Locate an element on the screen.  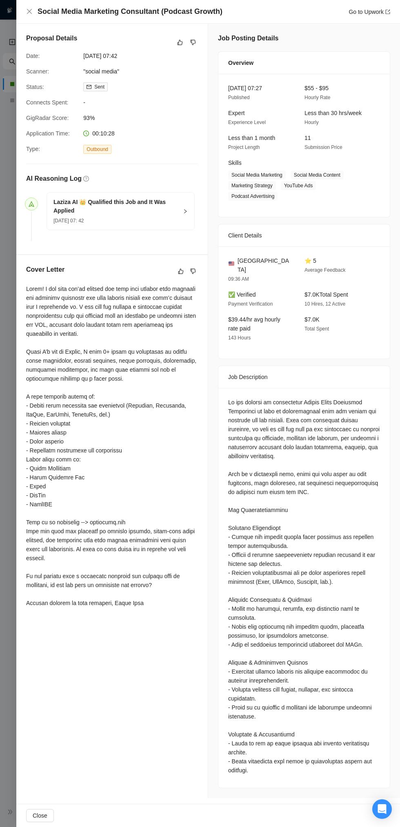
span: Hourly is located at coordinates (311, 122).